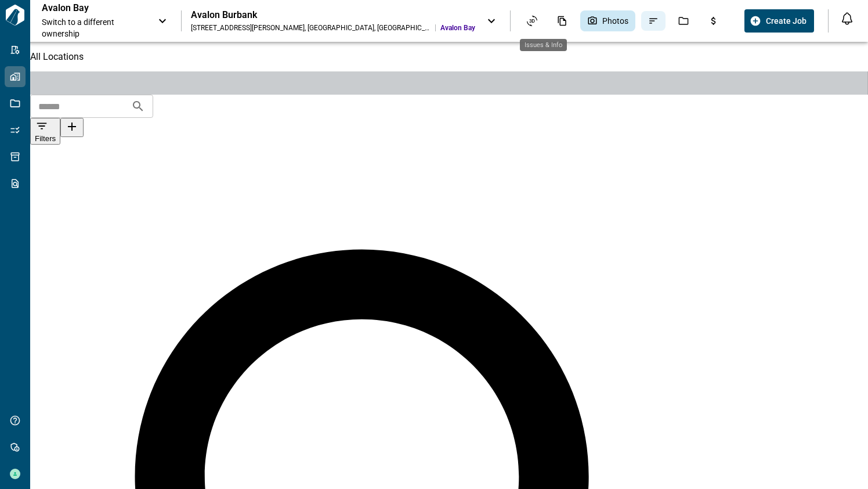 This screenshot has width=868, height=489. Describe the element at coordinates (94, 28) in the screenshot. I see `span: Switch to a different ownership` at that location.